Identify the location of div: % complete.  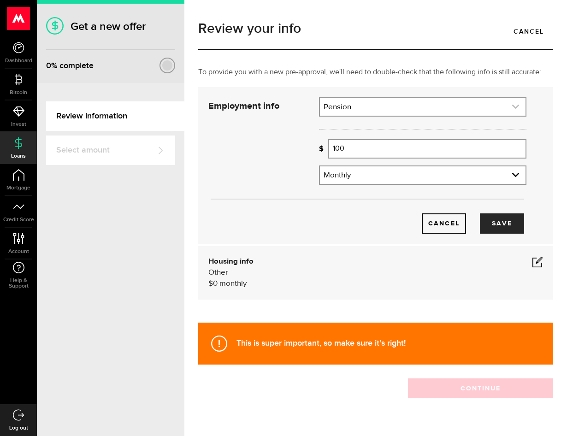
(70, 66).